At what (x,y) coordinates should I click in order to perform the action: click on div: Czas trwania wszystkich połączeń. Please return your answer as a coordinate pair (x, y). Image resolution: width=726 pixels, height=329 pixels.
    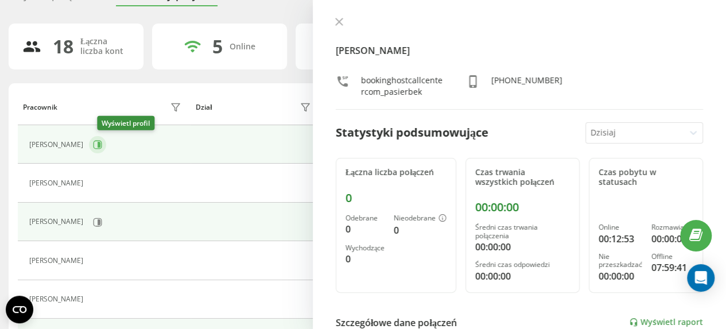
    Looking at the image, I should click on (522, 177).